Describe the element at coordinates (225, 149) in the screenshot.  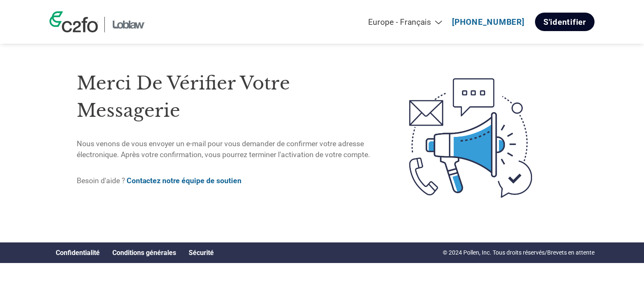
I see `p: Nous venons de vous envoyer un e-mail pour vous demander de confirmer votre adresse électronique....` at that location.